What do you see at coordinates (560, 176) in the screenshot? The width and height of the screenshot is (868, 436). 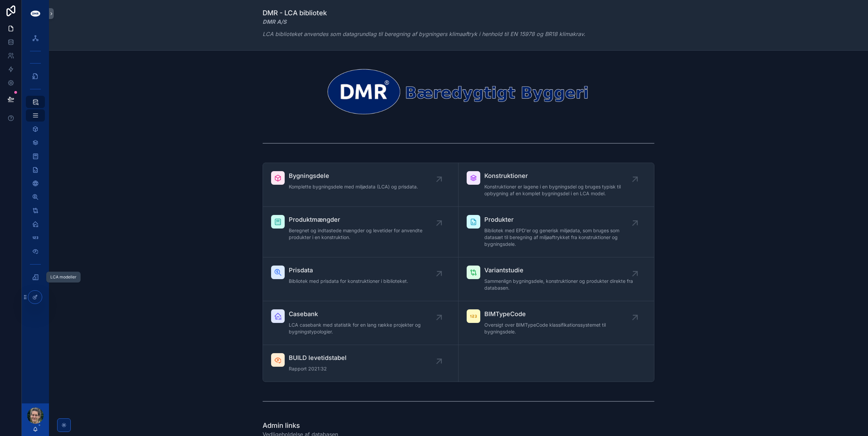 I see `span: Konstruktioner` at bounding box center [560, 176].